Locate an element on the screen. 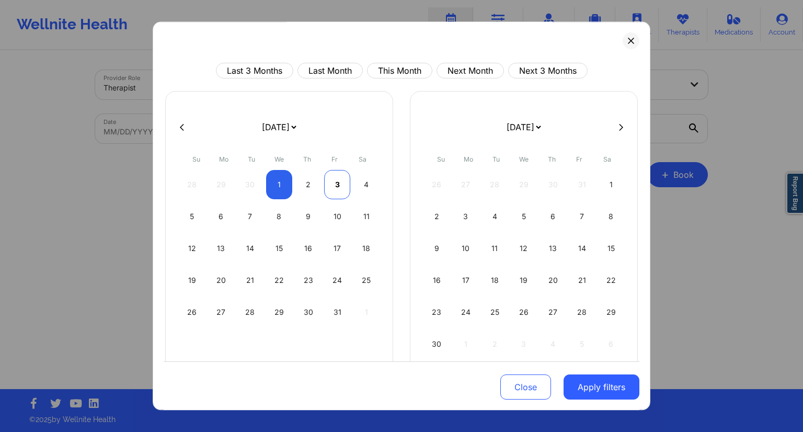 This screenshot has height=432, width=803. div: Tue Nov 11 2025 is located at coordinates (495, 248).